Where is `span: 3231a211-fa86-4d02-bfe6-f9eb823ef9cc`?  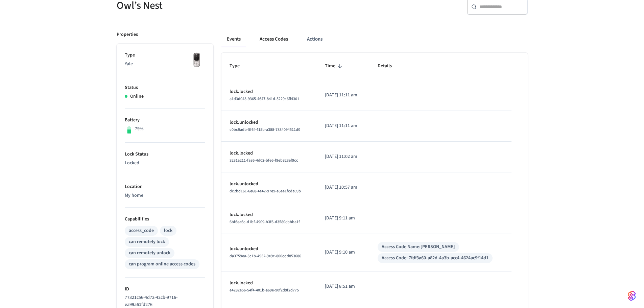
span: 3231a211-fa86-4d02-bfe6-f9eb823ef9cc is located at coordinates (264, 160).